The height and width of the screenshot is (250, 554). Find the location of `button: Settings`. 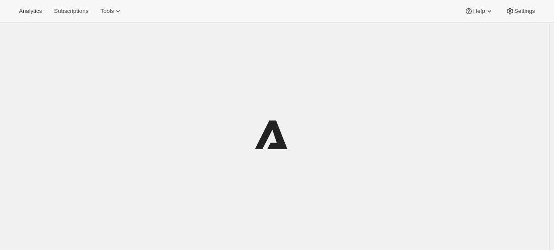

button: Settings is located at coordinates (520, 11).